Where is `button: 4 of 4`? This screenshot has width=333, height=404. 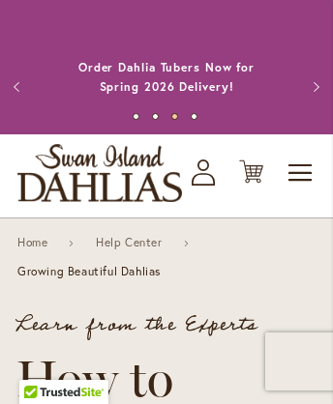
button: 4 of 4 is located at coordinates (193, 116).